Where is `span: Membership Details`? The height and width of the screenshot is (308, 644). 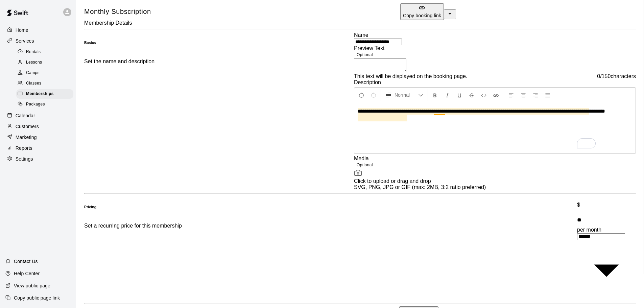 span: Membership Details is located at coordinates (108, 23).